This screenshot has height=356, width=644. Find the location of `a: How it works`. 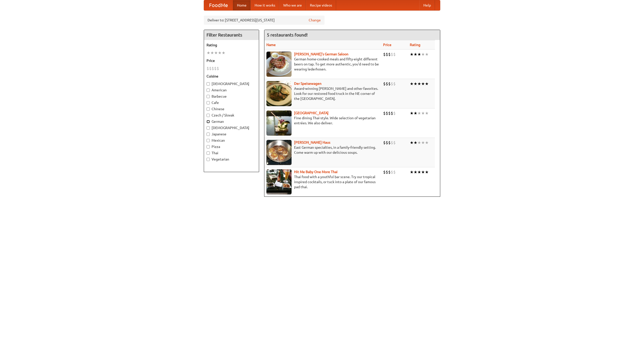

a: How it works is located at coordinates (265, 5).